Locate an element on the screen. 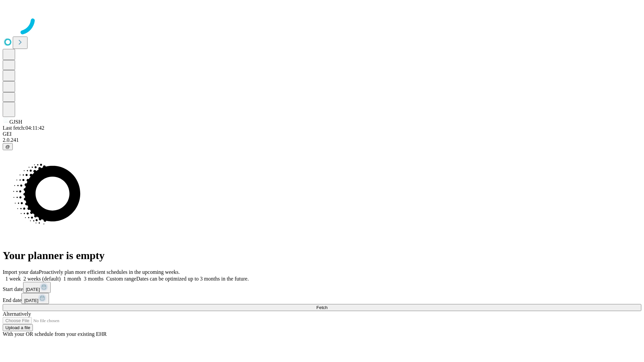 This screenshot has height=362, width=644. span: 1 week is located at coordinates (13, 279).